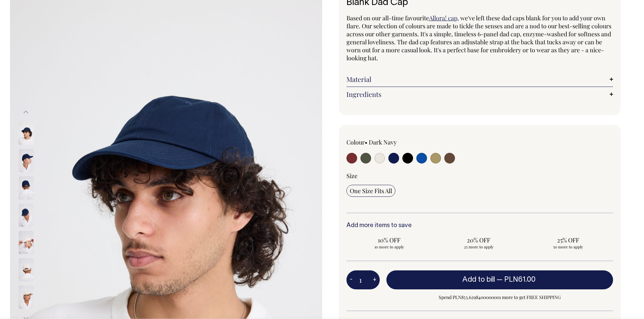 This screenshot has height=319, width=644. I want to click on span: 25% OFF, so click(568, 240).